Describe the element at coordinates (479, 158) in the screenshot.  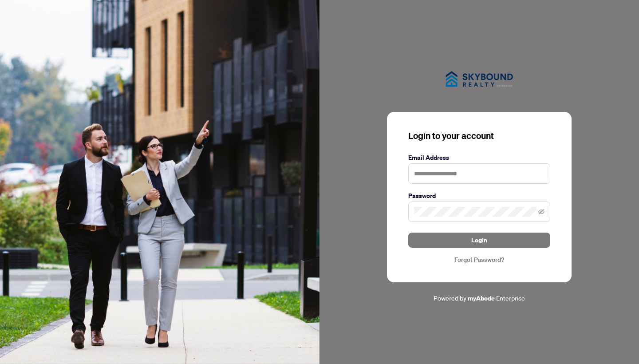
I see `label: Email Address` at that location.